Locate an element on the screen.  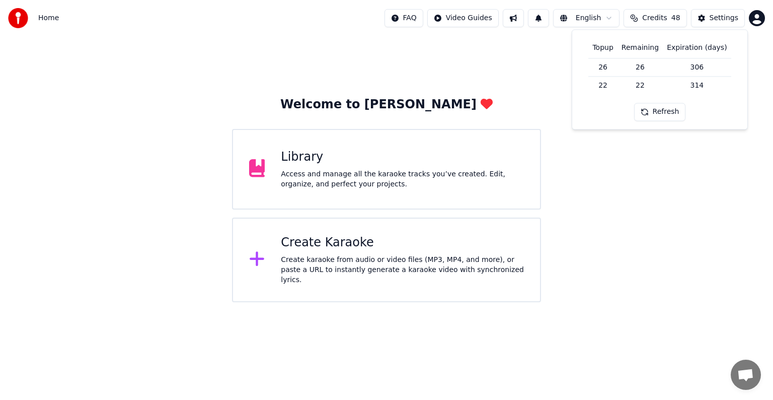
th: Topup is located at coordinates (603, 48).